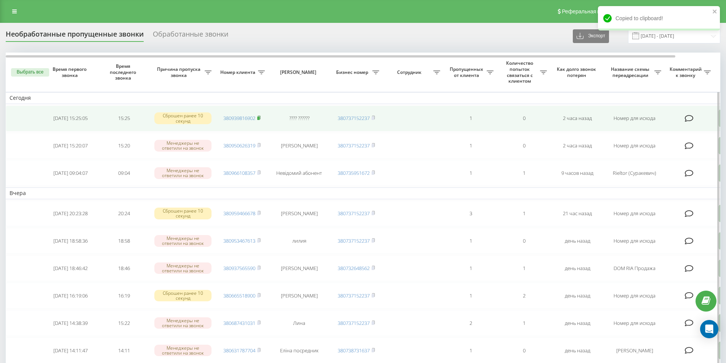 The image size is (726, 363). Describe the element at coordinates (239, 350) in the screenshot. I see `a: 380631787704` at that location.